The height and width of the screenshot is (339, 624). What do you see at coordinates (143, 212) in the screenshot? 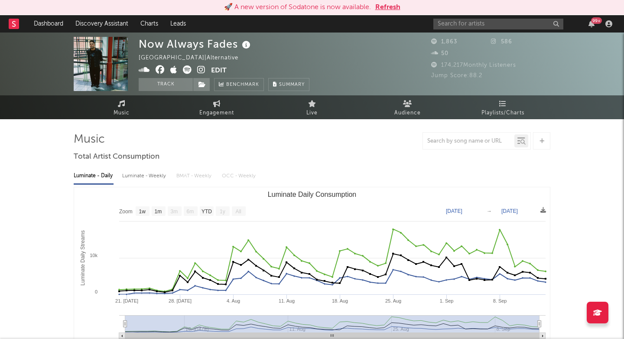
I see `text: 1w` at bounding box center [143, 212].